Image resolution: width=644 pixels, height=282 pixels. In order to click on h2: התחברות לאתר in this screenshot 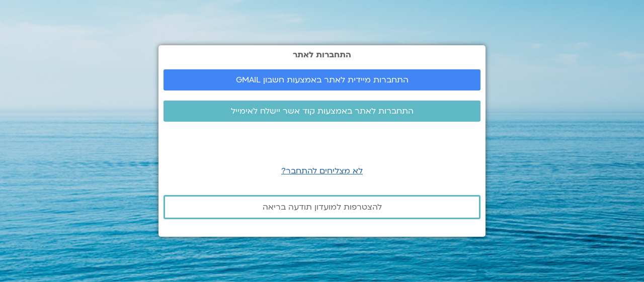, I will do `click(322, 55)`.